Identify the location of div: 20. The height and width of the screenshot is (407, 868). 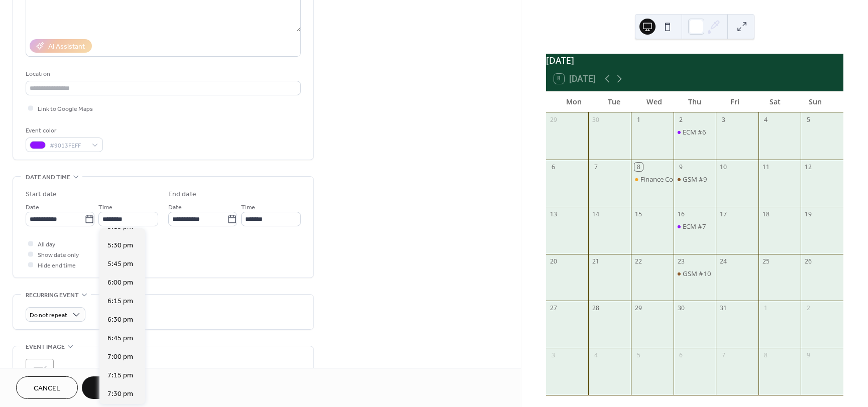
(553, 261).